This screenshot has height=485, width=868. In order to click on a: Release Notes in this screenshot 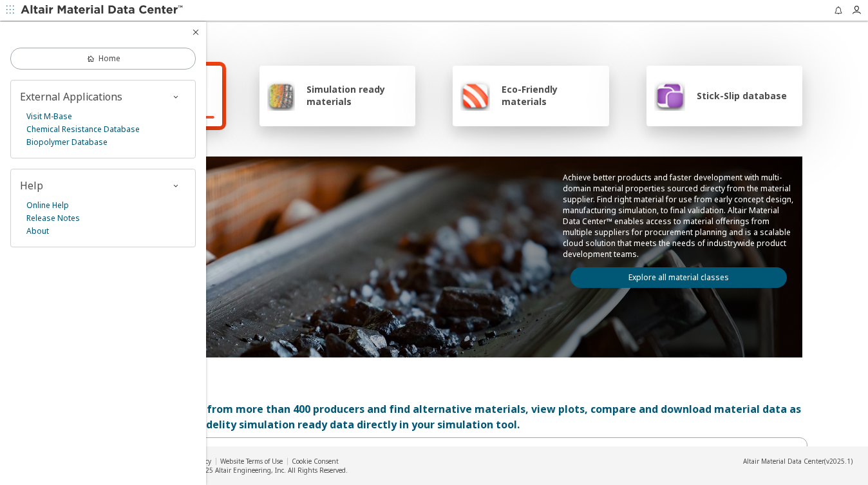, I will do `click(53, 218)`.